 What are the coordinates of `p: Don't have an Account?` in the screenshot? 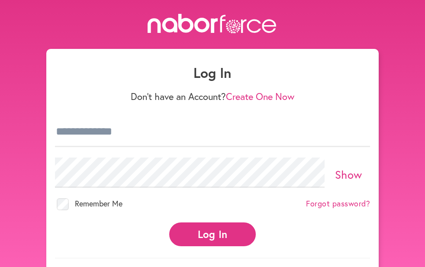 It's located at (212, 96).